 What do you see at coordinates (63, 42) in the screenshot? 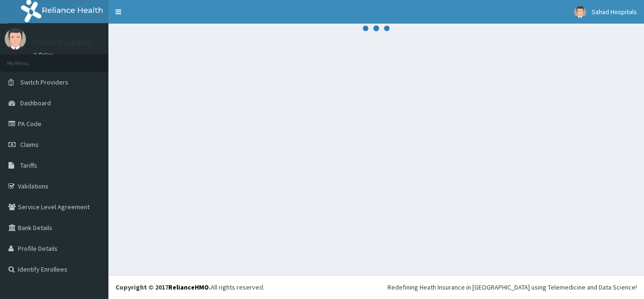
I see `p: Sahad Hospitals` at bounding box center [63, 42].